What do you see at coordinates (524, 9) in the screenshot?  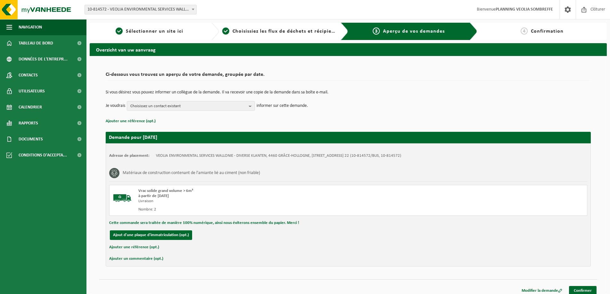 I see `strong: PLANNING VEOLIA SOMBREFFE` at bounding box center [524, 9].